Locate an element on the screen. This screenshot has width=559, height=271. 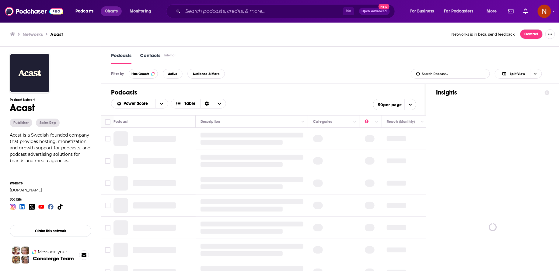
img: Sydney Profile is located at coordinates (16, 250).